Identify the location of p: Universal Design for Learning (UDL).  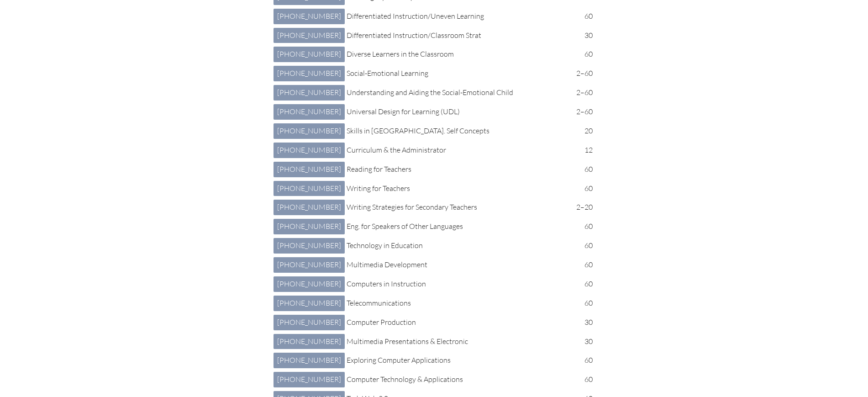
(456, 112).